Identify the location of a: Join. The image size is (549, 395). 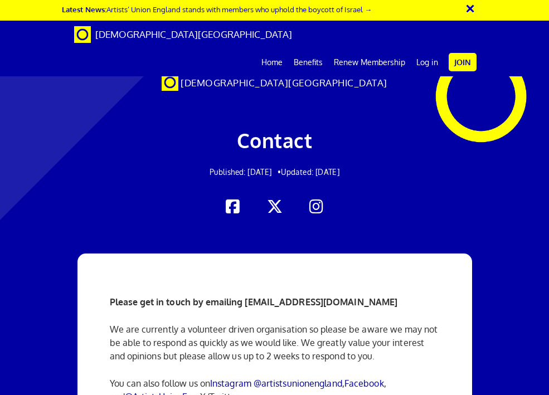
(463, 62).